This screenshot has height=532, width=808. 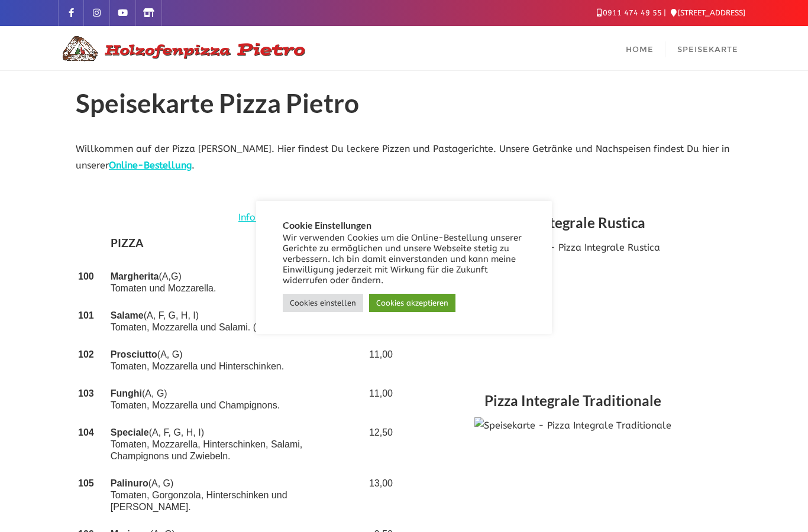 What do you see at coordinates (86, 354) in the screenshot?
I see `strong: 102` at bounding box center [86, 354].